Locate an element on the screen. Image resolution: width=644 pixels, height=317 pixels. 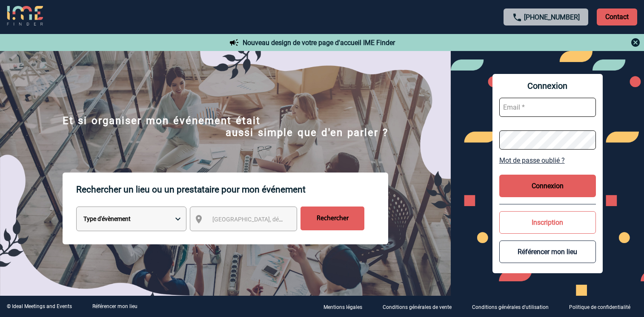
a: Mot de passe oublié ? is located at coordinates (547, 160).